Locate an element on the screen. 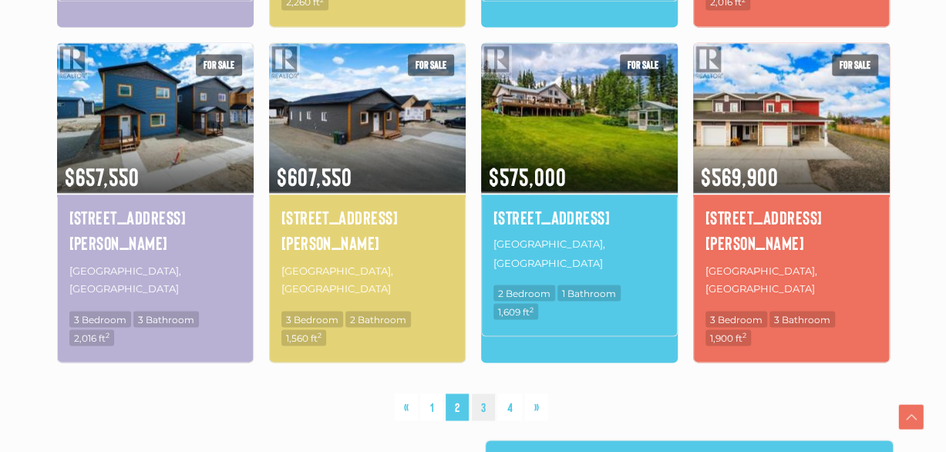 The height and width of the screenshot is (452, 946). span: $657,550 is located at coordinates (155, 167).